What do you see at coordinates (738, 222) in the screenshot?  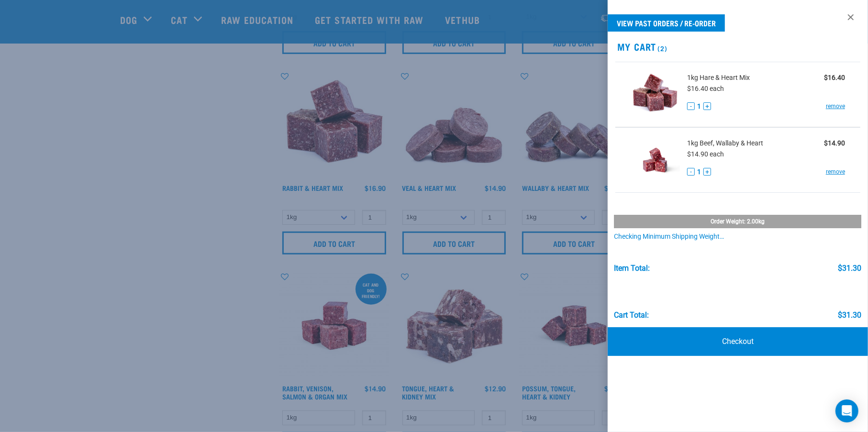 I see `div: Order weight: 2.00kg` at bounding box center [738, 222].